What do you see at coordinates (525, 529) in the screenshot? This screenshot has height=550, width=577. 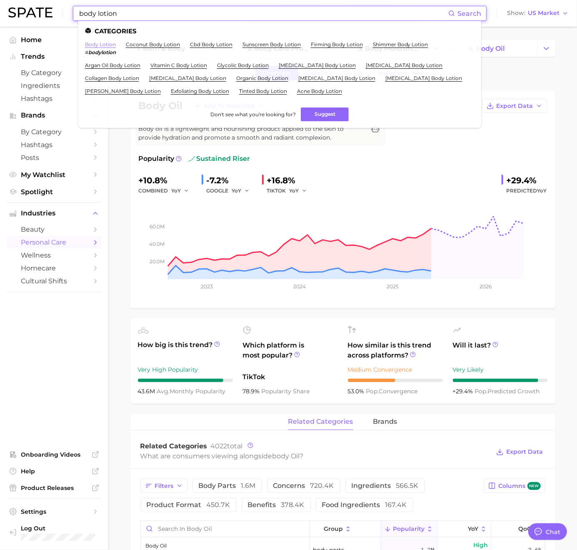 I see `span: QoQ` at bounding box center [525, 529].